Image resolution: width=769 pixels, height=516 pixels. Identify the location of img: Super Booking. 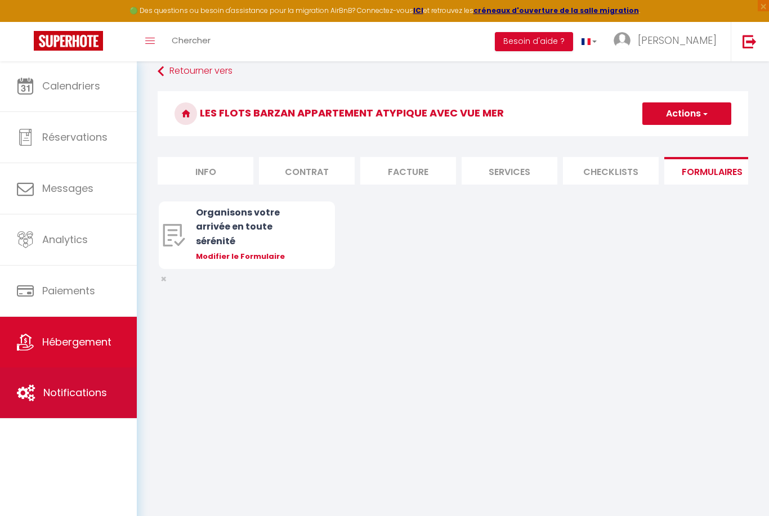
(68, 41).